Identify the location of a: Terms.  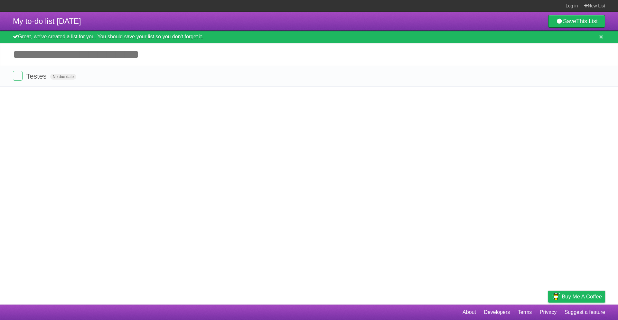
(525, 312).